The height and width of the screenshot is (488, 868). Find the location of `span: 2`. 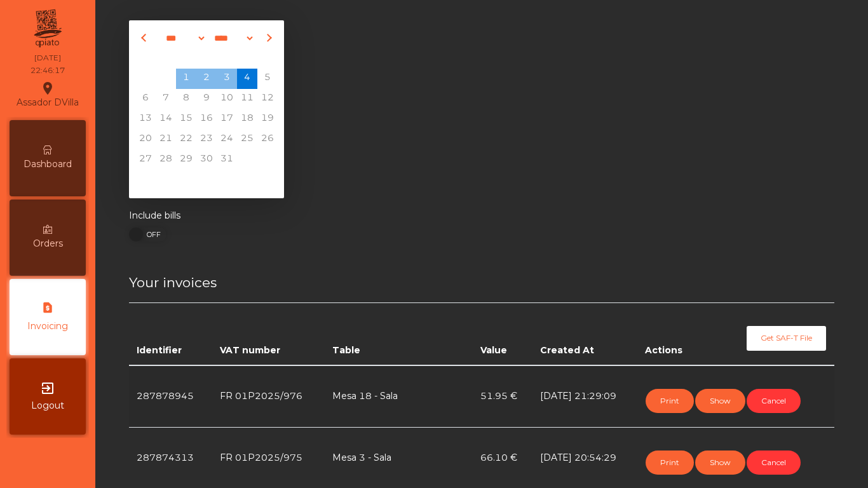

span: 2 is located at coordinates (206, 79).